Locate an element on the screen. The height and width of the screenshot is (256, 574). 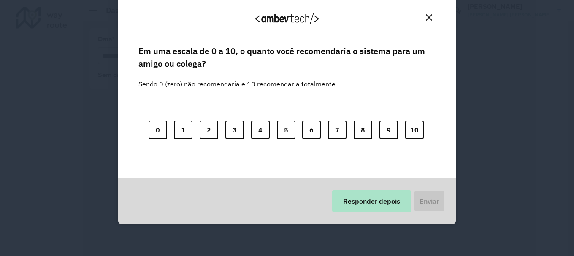
button: 4 is located at coordinates (260, 130).